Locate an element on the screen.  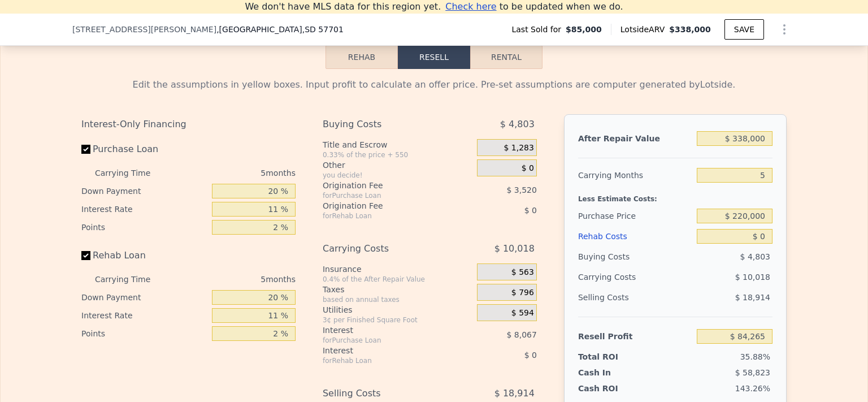
div: you decide! is located at coordinates (397, 175).